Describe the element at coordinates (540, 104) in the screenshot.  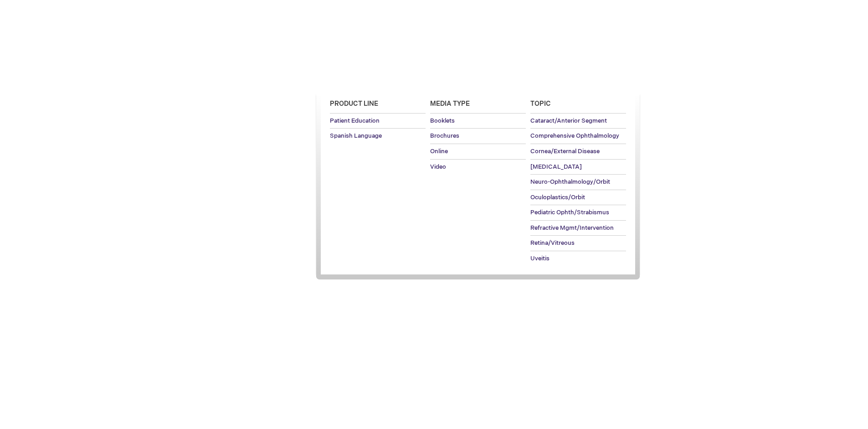
I see `span: Topic` at that location.